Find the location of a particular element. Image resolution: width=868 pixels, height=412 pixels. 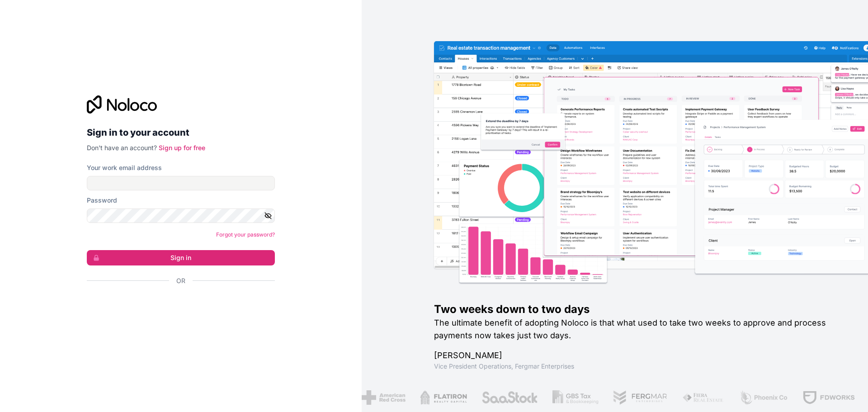

button: Sign in is located at coordinates (181, 258).